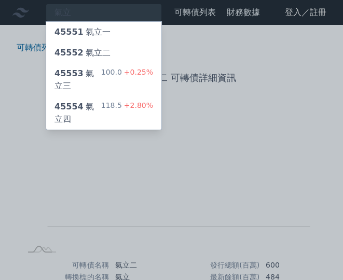 The image size is (343, 280). What do you see at coordinates (69, 32) in the screenshot?
I see `span: 45551` at bounding box center [69, 32].